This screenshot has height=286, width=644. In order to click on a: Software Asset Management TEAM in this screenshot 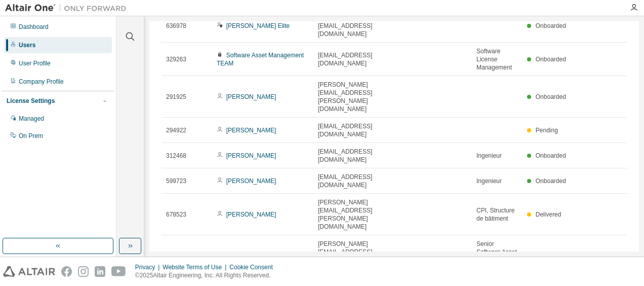, I will do `click(260, 59)`.